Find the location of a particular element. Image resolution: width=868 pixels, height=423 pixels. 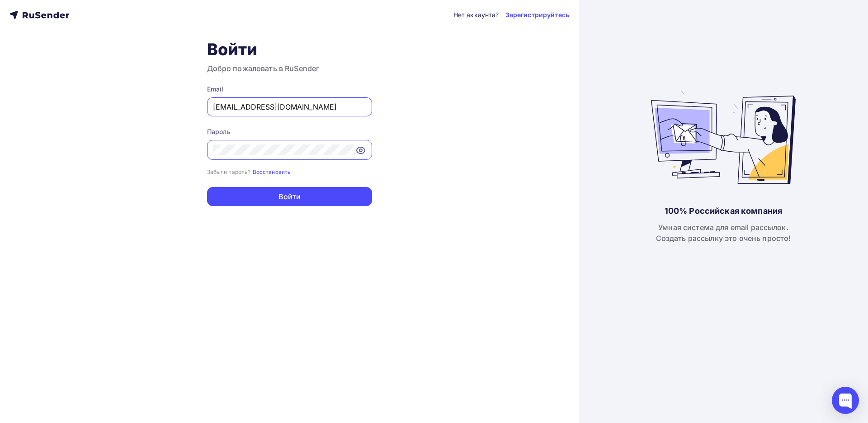

div: 100% Российская компания is located at coordinates (723, 211).